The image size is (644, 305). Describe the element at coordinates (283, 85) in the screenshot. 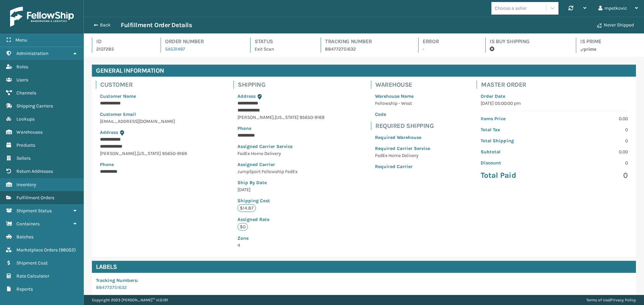

I see `h4: Shipping` at that location.